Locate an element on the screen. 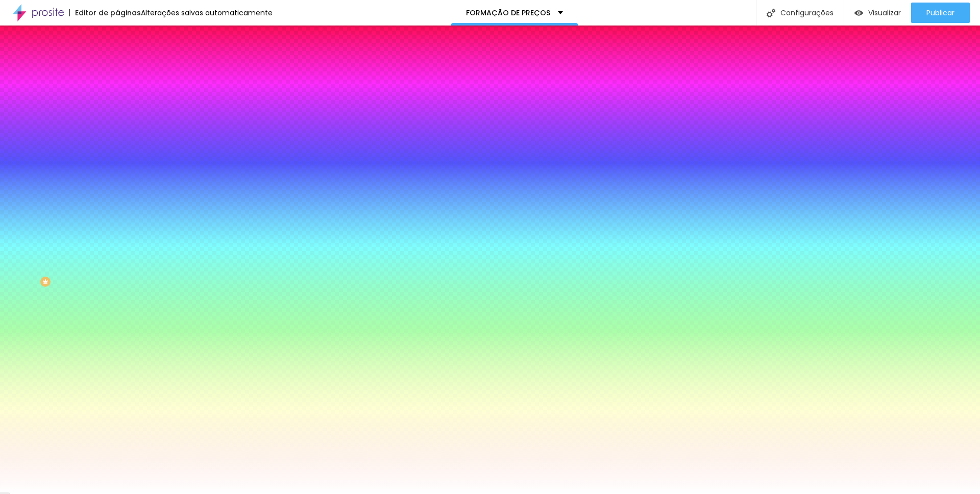  img: view-1.svg is located at coordinates (858, 12).